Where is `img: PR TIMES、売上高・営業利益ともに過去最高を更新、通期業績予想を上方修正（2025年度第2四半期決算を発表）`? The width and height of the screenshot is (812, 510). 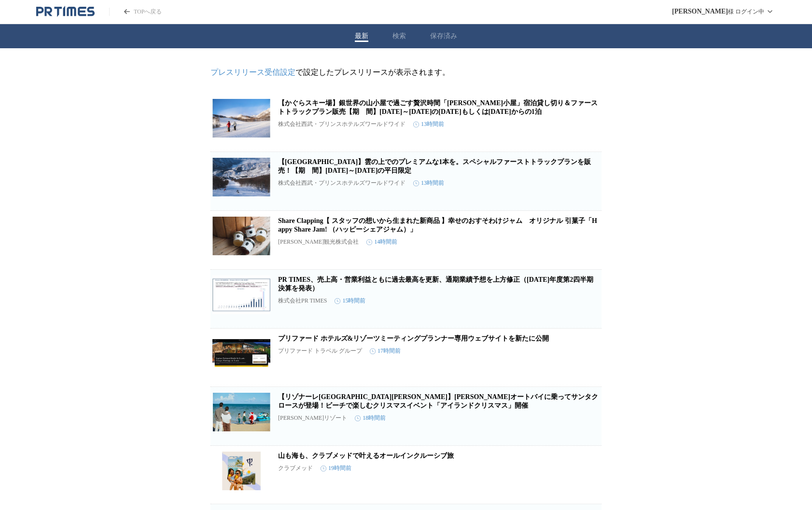
img: PR TIMES、売上高・営業利益ともに過去最高を更新、通期業績予想を上方修正（2025年度第2四半期決算を発表） is located at coordinates (242, 295).